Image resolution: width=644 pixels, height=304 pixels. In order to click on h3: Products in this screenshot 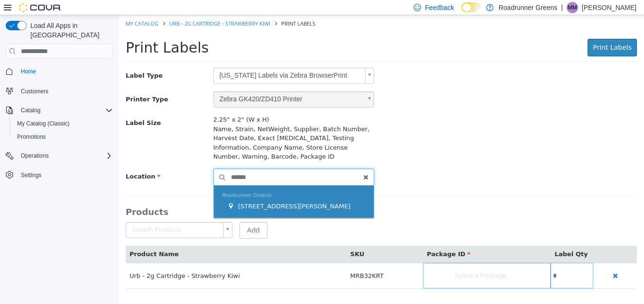, I will do `click(263, 196)`.